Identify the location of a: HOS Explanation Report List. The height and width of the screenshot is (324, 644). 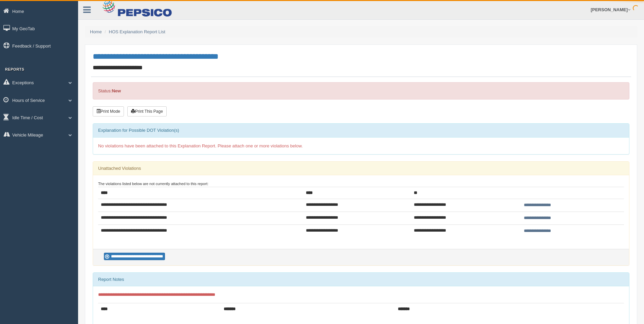
(137, 31).